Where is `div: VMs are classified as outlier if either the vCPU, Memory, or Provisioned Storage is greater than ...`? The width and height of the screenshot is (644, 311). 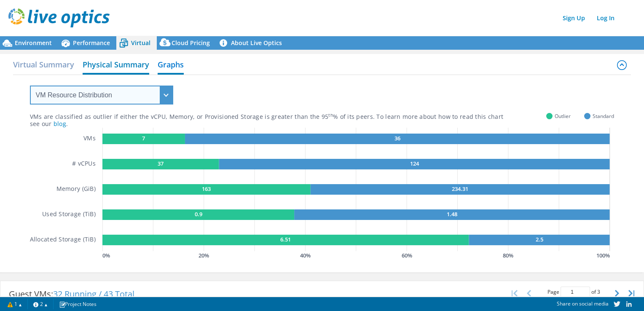
div: VMs are classified as outlier if either the vCPU, Memory, or Provisioned Storage is greater than ... is located at coordinates (288, 117).